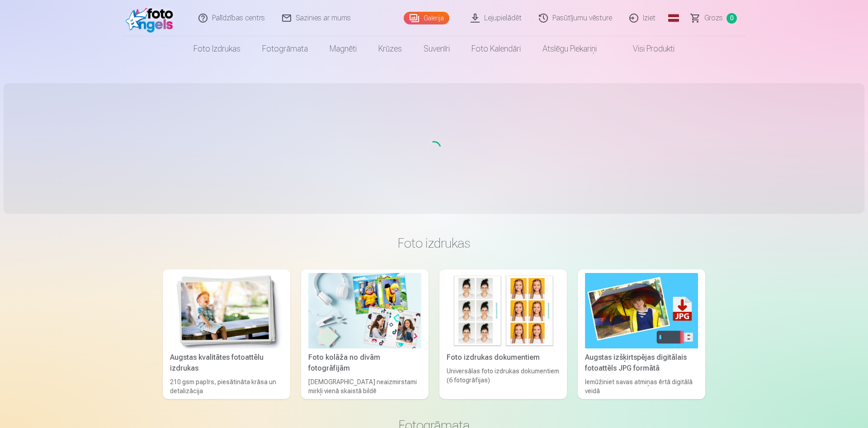 The image size is (868, 428). I want to click on a: Foto izdrukas, so click(217, 49).